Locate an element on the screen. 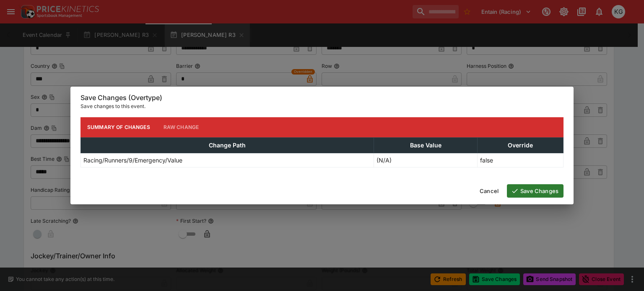  td: (N/A) is located at coordinates (426, 160).